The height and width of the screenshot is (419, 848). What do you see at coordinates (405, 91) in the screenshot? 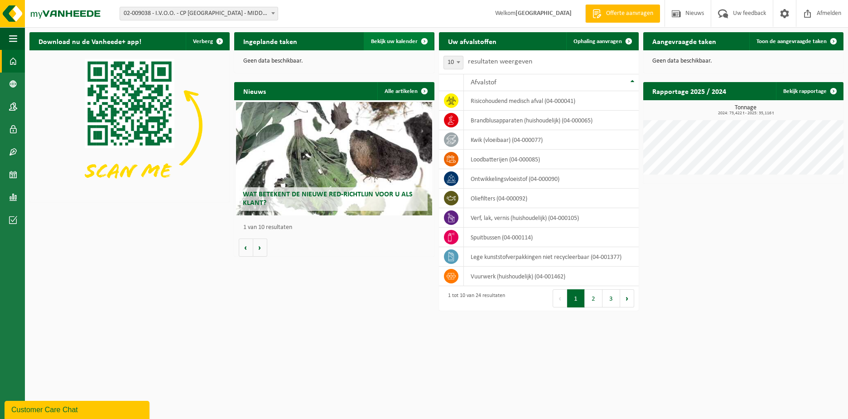
I see `a: Alle artikelen` at bounding box center [405, 91].